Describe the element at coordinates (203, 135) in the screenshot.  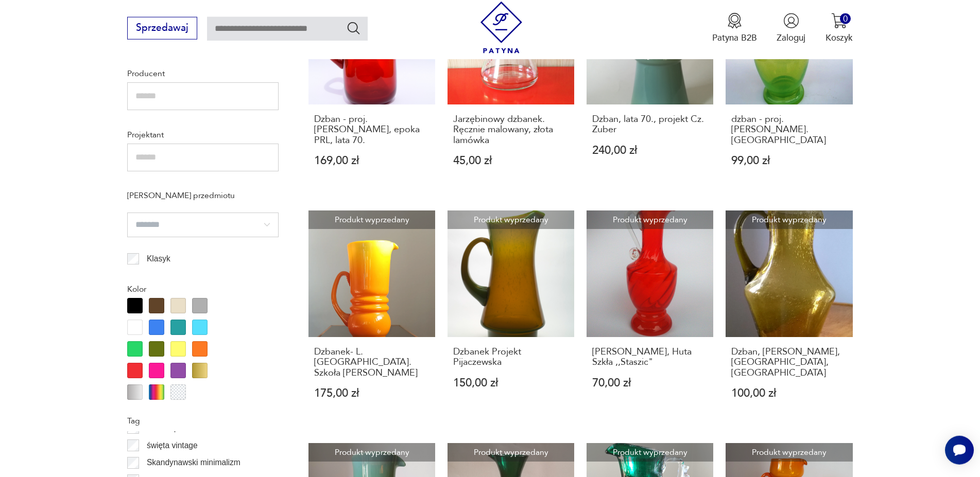
I see `p: Projektant` at that location.